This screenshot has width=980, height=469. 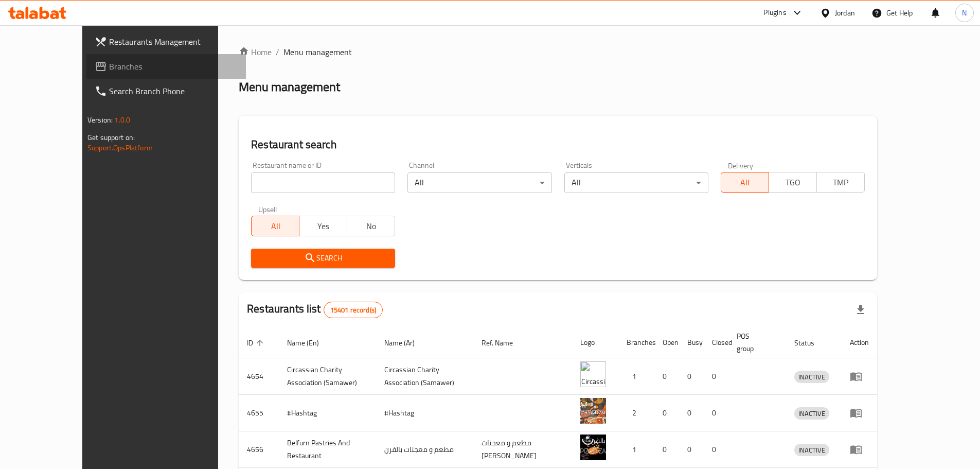 What do you see at coordinates (755, 342) in the screenshot?
I see `span: POS group` at bounding box center [755, 342].